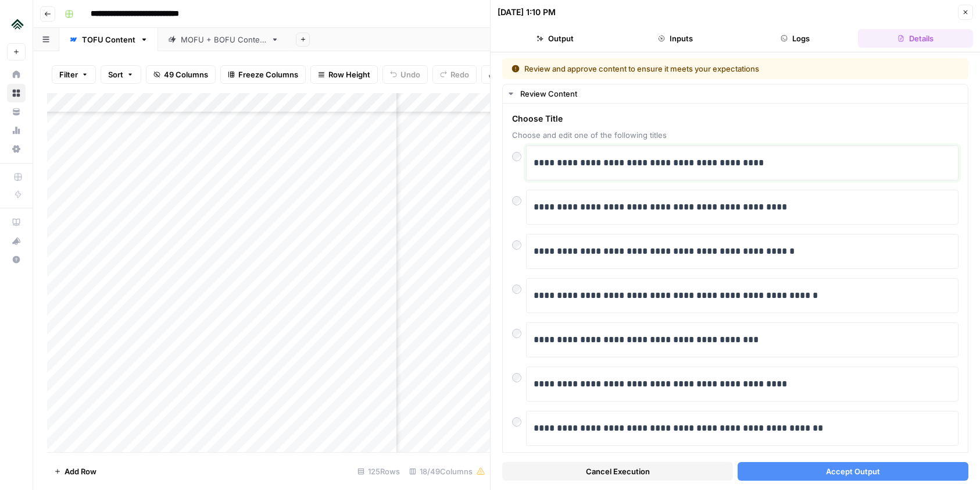 The width and height of the screenshot is (980, 490). What do you see at coordinates (740, 93) in the screenshot?
I see `div: Review Content` at bounding box center [740, 93].